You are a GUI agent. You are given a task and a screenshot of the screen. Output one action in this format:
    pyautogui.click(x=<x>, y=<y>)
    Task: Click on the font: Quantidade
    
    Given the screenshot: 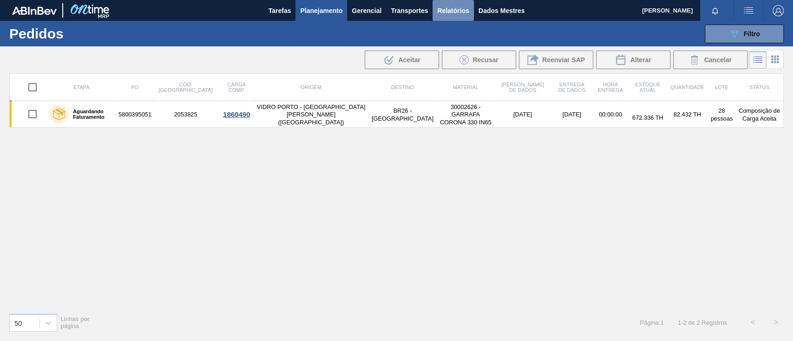 What is the action you would take?
    pyautogui.click(x=687, y=87)
    